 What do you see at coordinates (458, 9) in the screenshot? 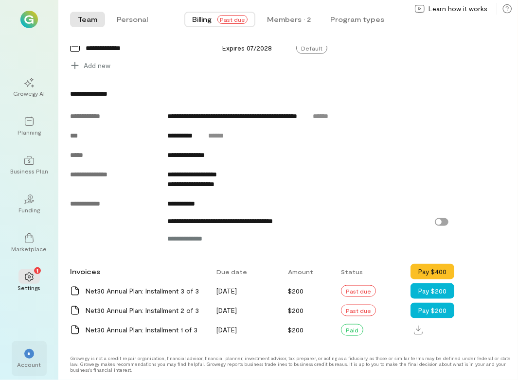
I see `span: Learn how it works` at bounding box center [458, 9].